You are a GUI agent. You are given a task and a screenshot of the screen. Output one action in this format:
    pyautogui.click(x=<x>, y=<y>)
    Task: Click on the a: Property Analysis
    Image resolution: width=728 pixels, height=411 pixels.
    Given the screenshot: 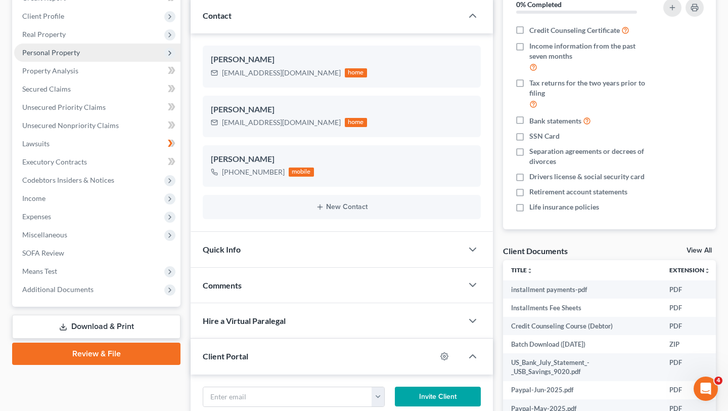 What is the action you would take?
    pyautogui.click(x=97, y=71)
    